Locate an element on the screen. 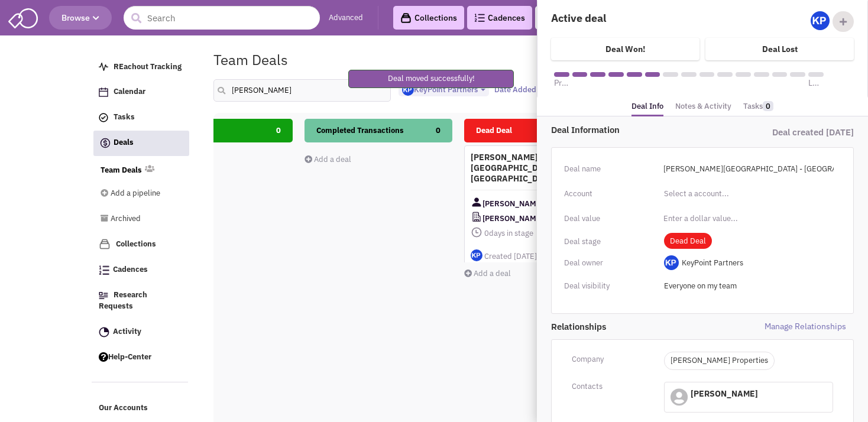 The width and height of the screenshot is (868, 422). span: Our Accounts is located at coordinates (123, 408).